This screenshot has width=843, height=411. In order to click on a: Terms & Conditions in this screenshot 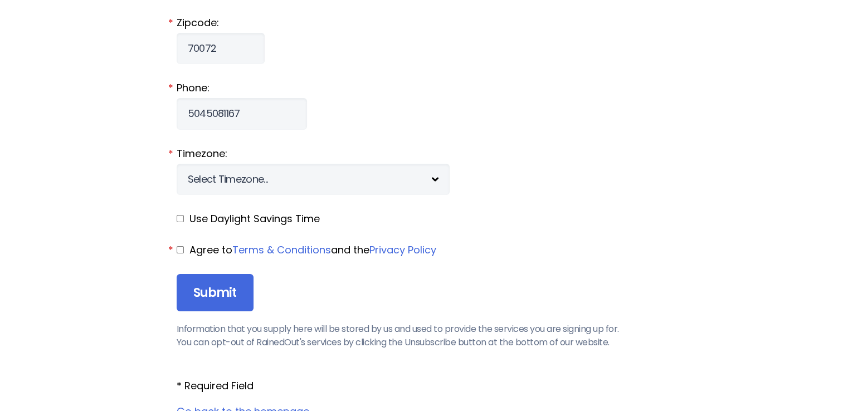, I will do `click(282, 250)`.